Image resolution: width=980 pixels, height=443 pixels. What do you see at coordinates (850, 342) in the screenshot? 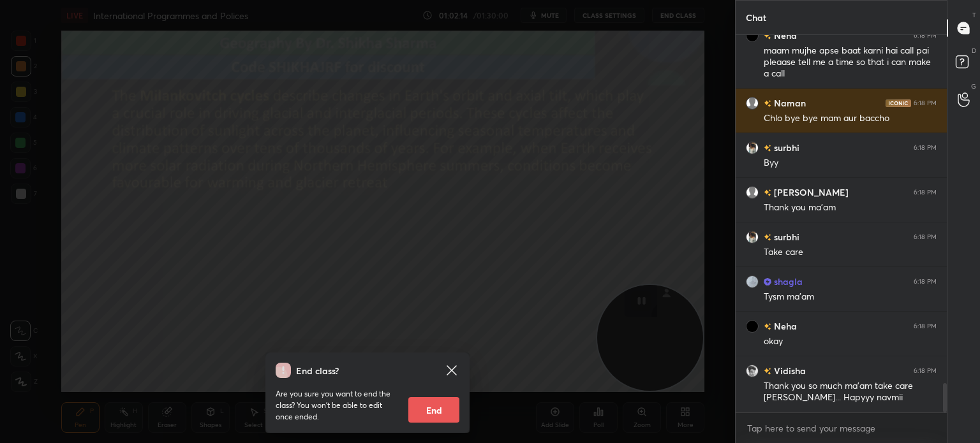
I see `div: okay` at bounding box center [850, 342].